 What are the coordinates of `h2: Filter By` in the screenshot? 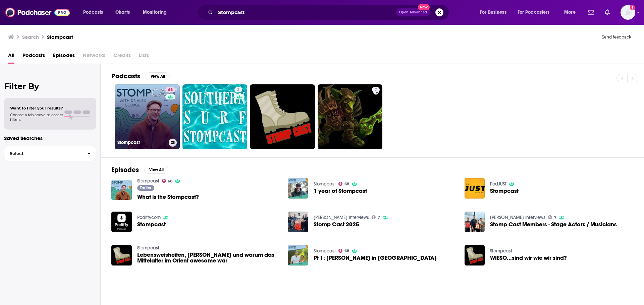 It's located at (50, 86).